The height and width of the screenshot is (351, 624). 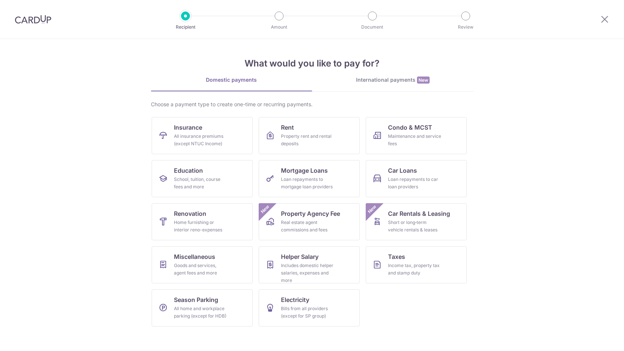 What do you see at coordinates (307, 140) in the screenshot?
I see `div: Property rent and rental deposits` at bounding box center [307, 140].